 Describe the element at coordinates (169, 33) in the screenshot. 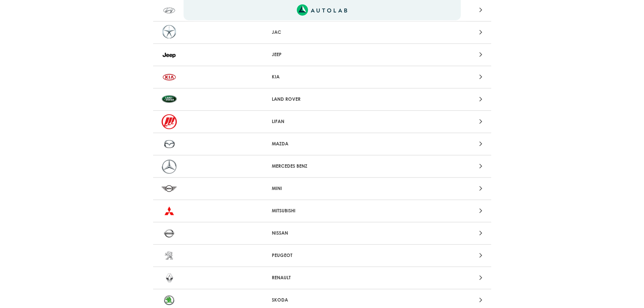

I see `img: JAC` at that location.